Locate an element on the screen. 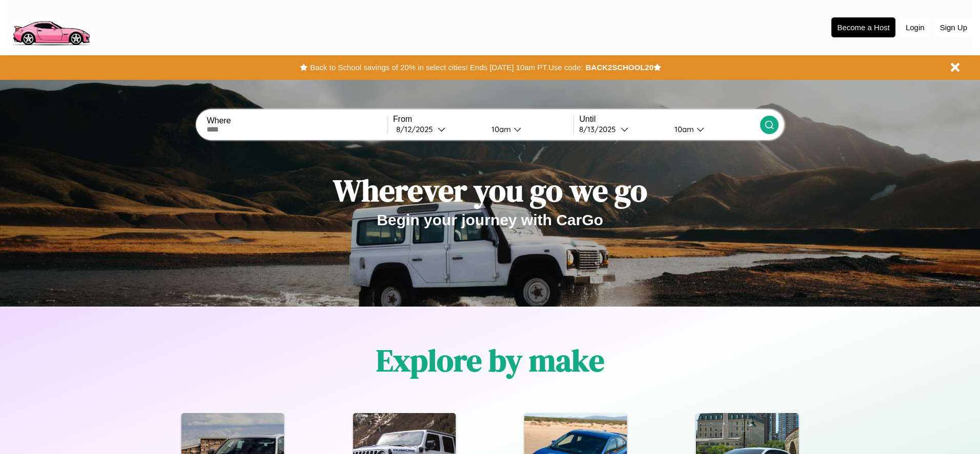 The height and width of the screenshot is (454, 980). label: Until is located at coordinates (670, 119).